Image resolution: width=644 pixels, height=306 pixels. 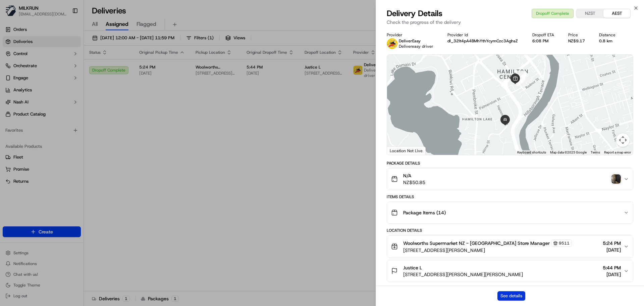 What do you see at coordinates (483, 41) in the screenshot?
I see `button: dl_32lt4pA4BMhYthYcymCzc3AghsZ` at bounding box center [483, 41].